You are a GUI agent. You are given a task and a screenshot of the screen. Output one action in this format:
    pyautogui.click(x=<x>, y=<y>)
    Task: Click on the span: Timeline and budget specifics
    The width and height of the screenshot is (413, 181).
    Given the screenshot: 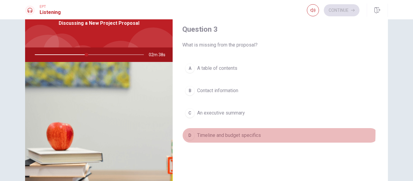 What is the action you would take?
    pyautogui.click(x=229, y=136)
    